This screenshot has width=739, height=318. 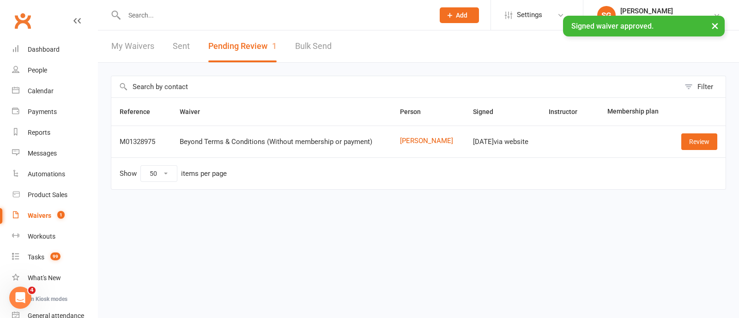 What do you see at coordinates (55, 91) in the screenshot?
I see `a: Calendar` at bounding box center [55, 91].